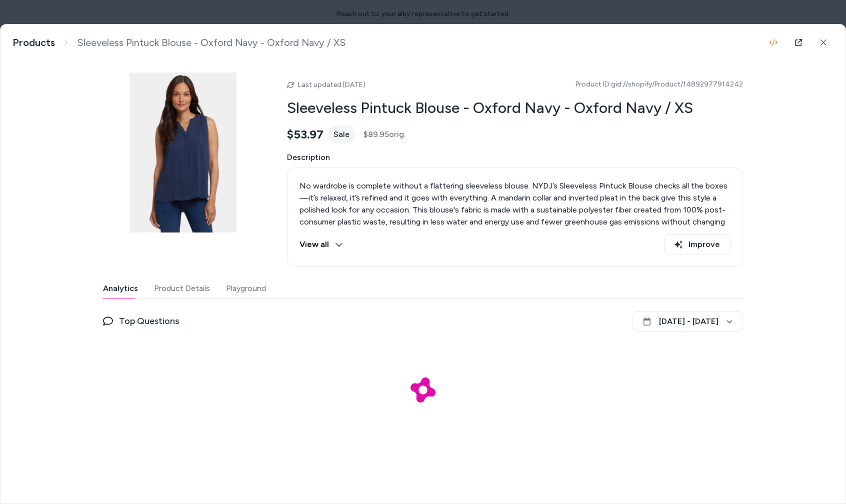 Image resolution: width=846 pixels, height=504 pixels. Describe the element at coordinates (183, 152) in the screenshot. I see `img: MGGT3256_5955_1.jpg` at that location.